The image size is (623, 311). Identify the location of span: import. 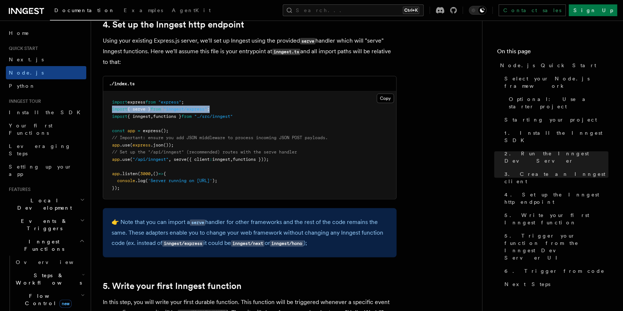
(120, 116).